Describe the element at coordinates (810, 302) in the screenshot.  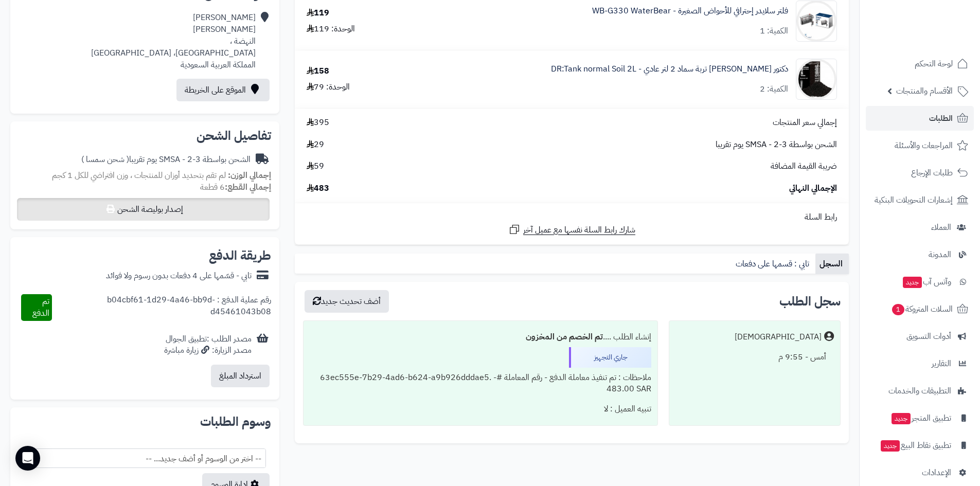
I see `h3: سجل الطلب` at that location.